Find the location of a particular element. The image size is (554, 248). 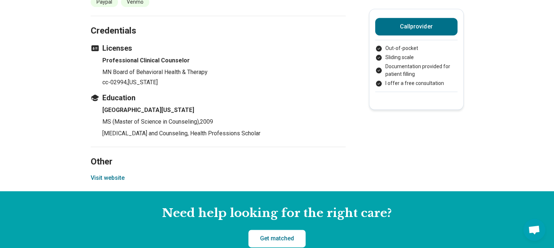

h3: Licenses is located at coordinates (218, 48).